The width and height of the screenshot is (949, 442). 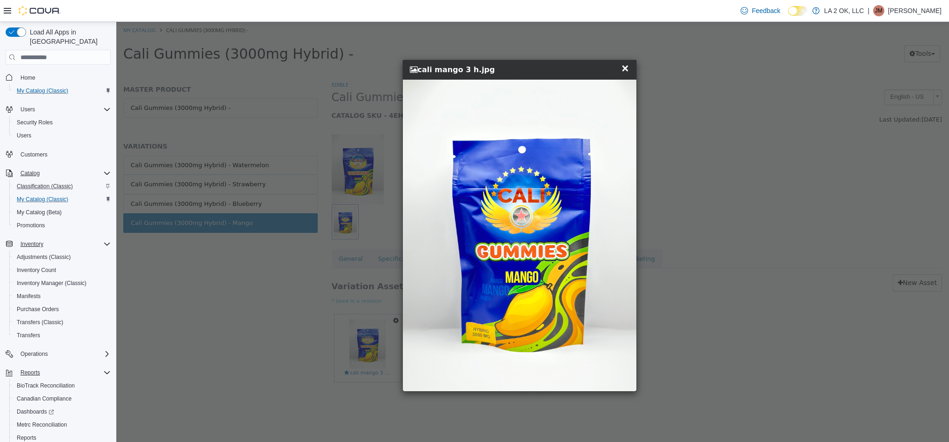 I want to click on button: Manifests, so click(x=62, y=296).